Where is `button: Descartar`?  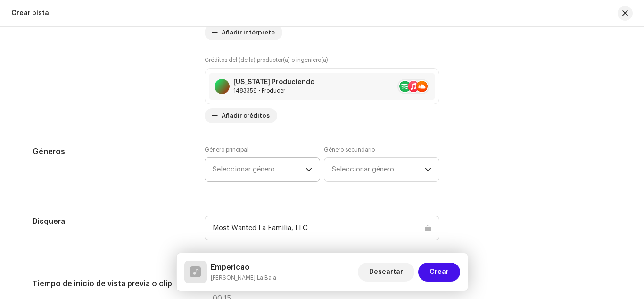
button: Descartar is located at coordinates (387, 272).